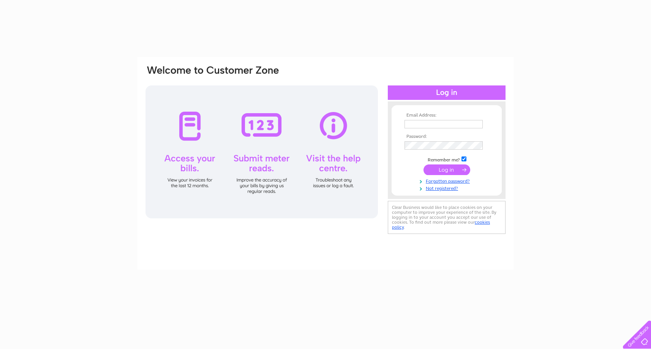 This screenshot has width=651, height=349. I want to click on a: Not registered?, so click(447, 188).